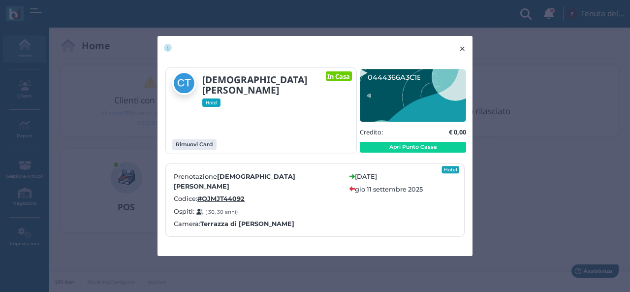  What do you see at coordinates (371, 132) in the screenshot?
I see `h5: Credito:` at bounding box center [371, 132].